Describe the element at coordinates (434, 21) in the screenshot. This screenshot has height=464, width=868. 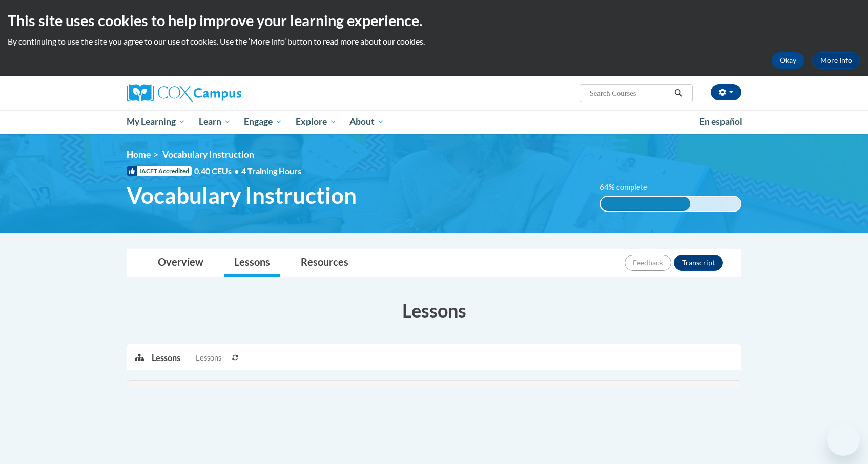
I see `h2: This site uses cookies to help improve your learning experience.` at that location.